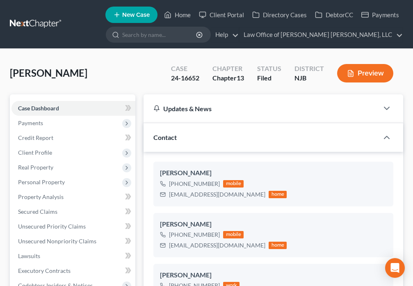 The height and width of the screenshot is (286, 413). What do you see at coordinates (41, 182) in the screenshot?
I see `span: Personal Property` at bounding box center [41, 182].